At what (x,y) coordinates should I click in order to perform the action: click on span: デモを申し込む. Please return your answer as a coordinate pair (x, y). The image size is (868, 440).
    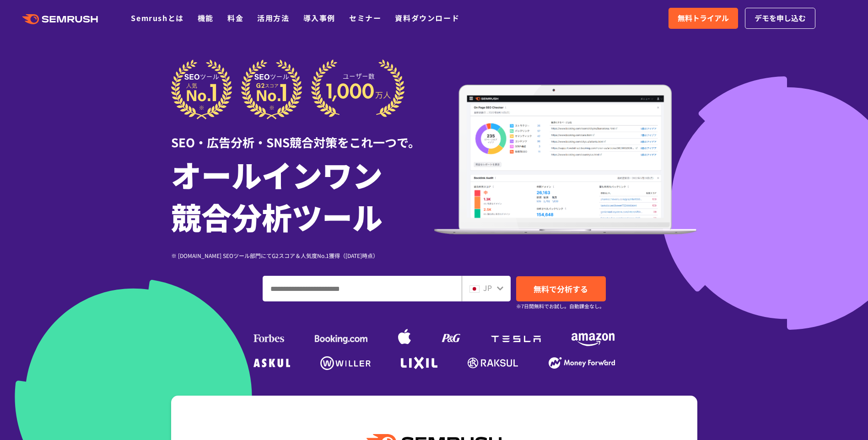
    Looking at the image, I should click on (780, 19).